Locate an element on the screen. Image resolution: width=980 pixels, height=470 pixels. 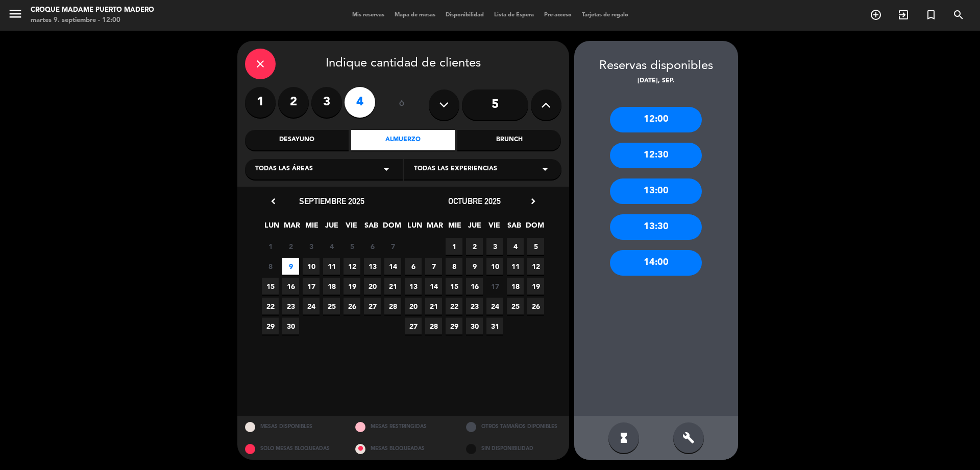
span: 29 is located at coordinates (454, 325).